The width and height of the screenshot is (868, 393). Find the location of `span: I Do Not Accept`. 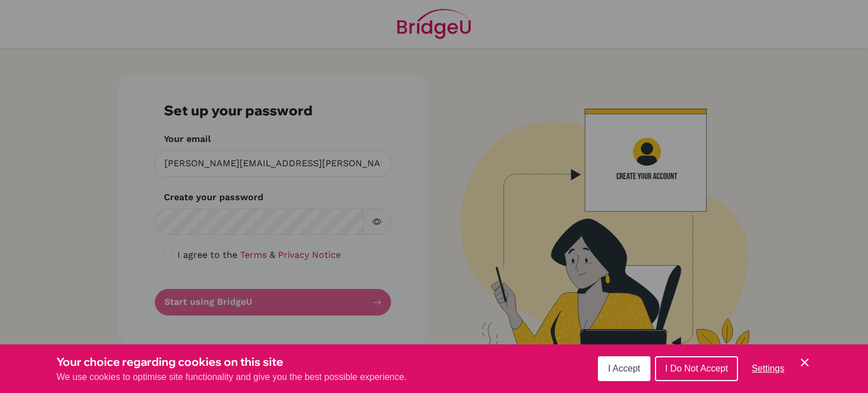

span: I Do Not Accept is located at coordinates (696, 368).